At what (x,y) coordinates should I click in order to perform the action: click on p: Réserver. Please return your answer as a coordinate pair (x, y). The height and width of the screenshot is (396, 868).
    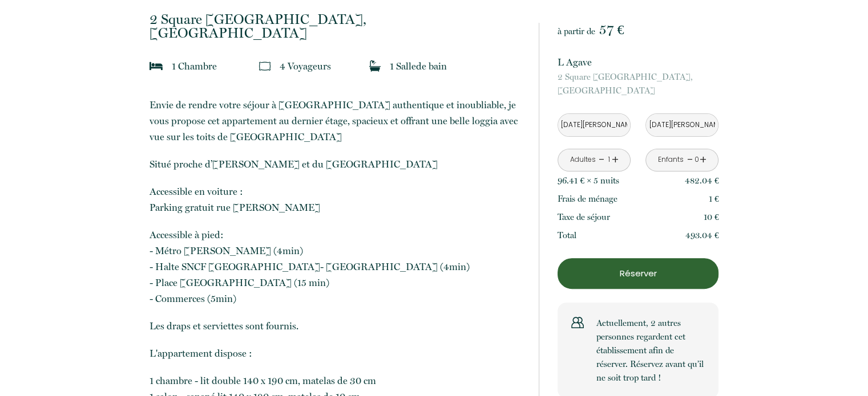
    Looking at the image, I should click on (639, 274).